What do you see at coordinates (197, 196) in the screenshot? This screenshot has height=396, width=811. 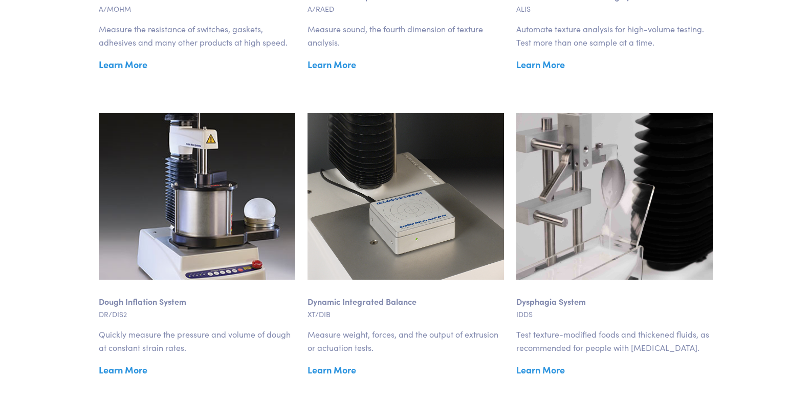 I see `img: hardware-plus-with-dough-inflation-system.jpg` at bounding box center [197, 196].